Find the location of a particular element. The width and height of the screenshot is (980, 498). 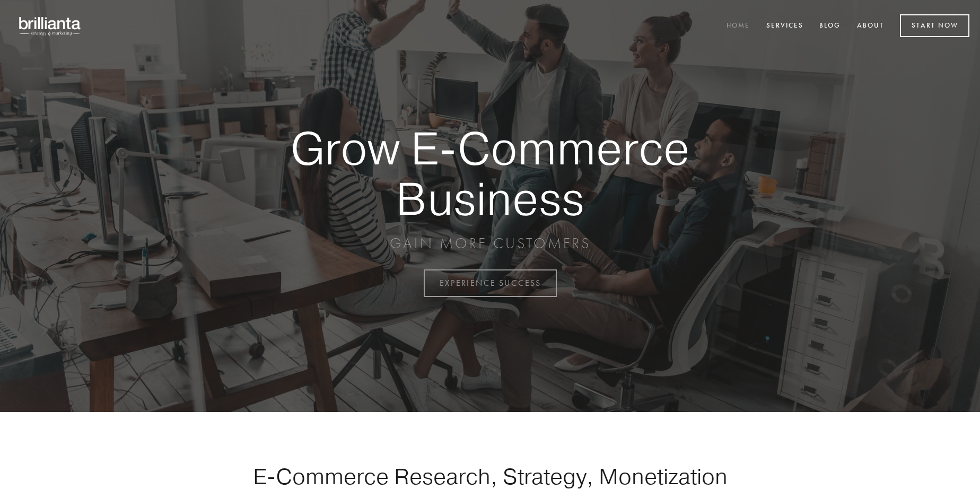

a: EXPERIENCE SUCCESS is located at coordinates (490, 283).